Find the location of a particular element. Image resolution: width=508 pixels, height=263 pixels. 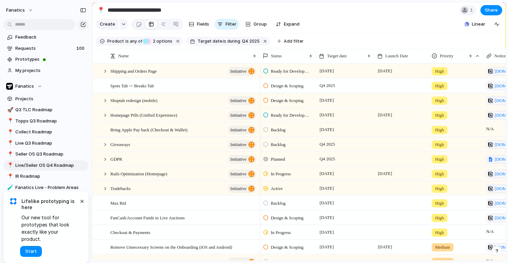

span: Status is located at coordinates (276, 56).